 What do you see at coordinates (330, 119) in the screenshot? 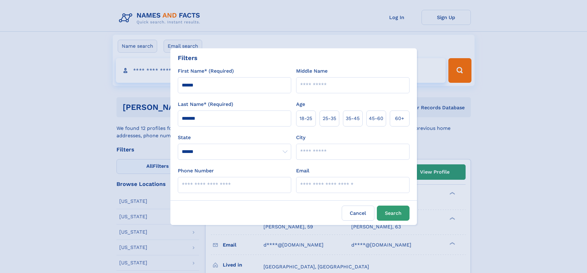
I see `span: 25‑35` at bounding box center [330, 119].